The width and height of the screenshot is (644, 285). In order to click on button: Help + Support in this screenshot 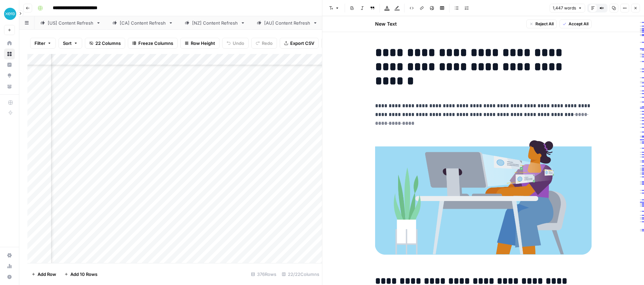, I will do `click(9, 278)`.